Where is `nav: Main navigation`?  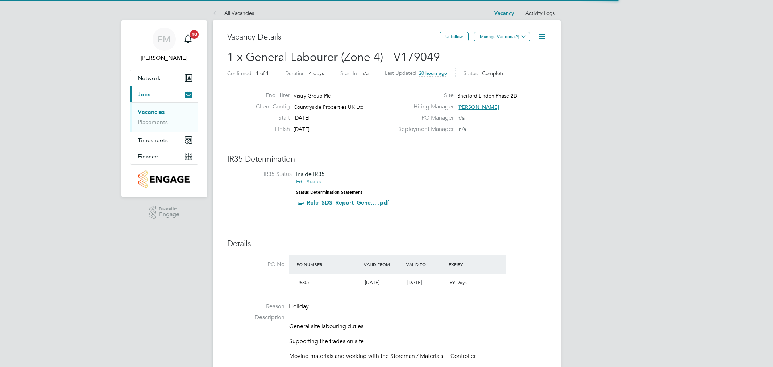
nav: Main navigation is located at coordinates (164, 108).